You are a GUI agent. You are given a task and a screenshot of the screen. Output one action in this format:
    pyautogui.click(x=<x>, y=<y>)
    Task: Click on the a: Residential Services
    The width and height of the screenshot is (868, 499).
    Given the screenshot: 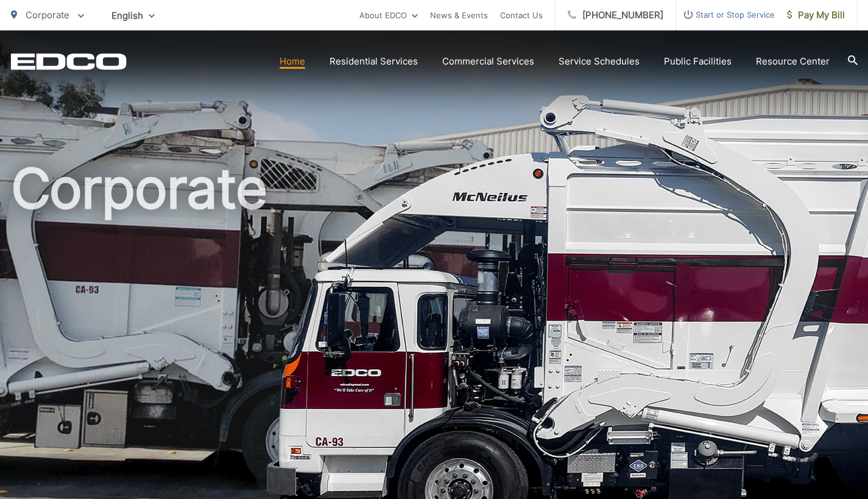 What is the action you would take?
    pyautogui.click(x=373, y=61)
    